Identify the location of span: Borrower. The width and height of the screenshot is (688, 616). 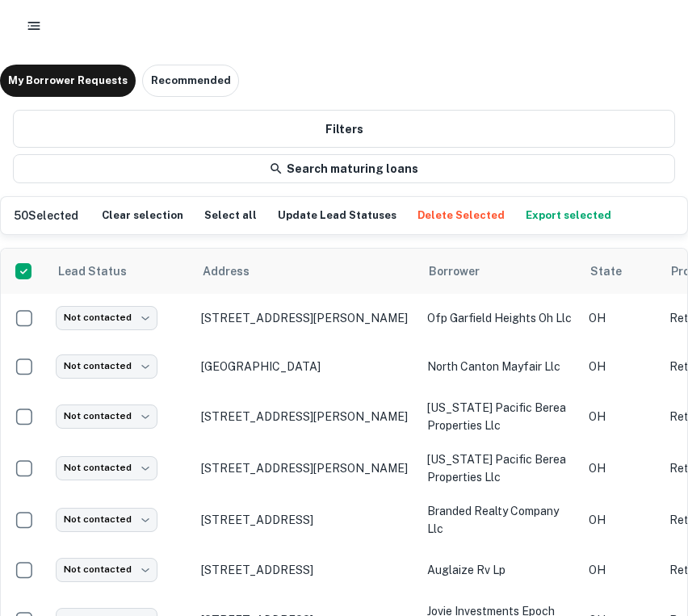
(464, 272).